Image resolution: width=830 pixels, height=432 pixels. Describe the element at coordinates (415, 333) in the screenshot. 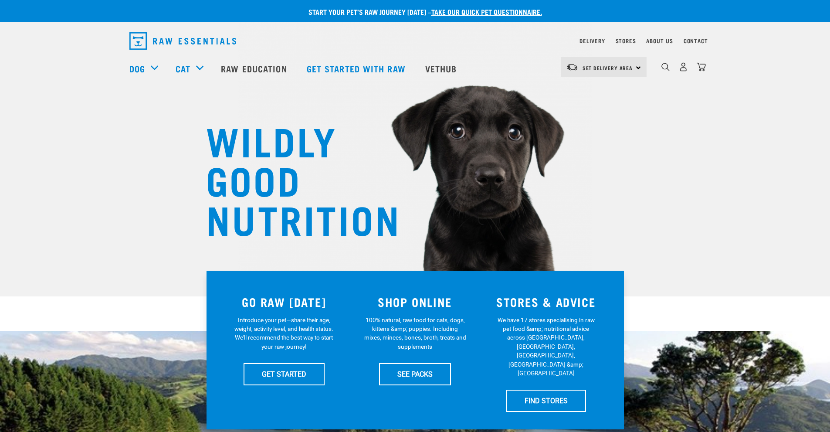

I see `p: 100% natural, raw food for cats, dogs, kittens &amp; puppies. Including mixes, minces, bones, bro...` at that location.